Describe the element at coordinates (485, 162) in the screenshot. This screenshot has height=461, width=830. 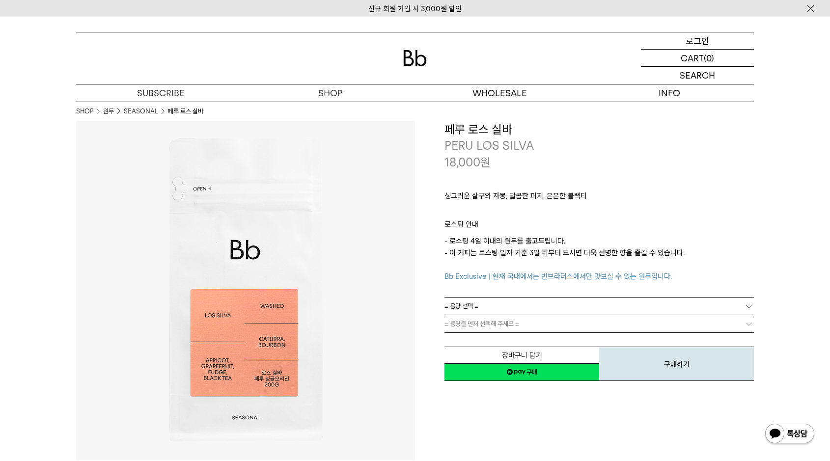
I see `span: 원` at that location.